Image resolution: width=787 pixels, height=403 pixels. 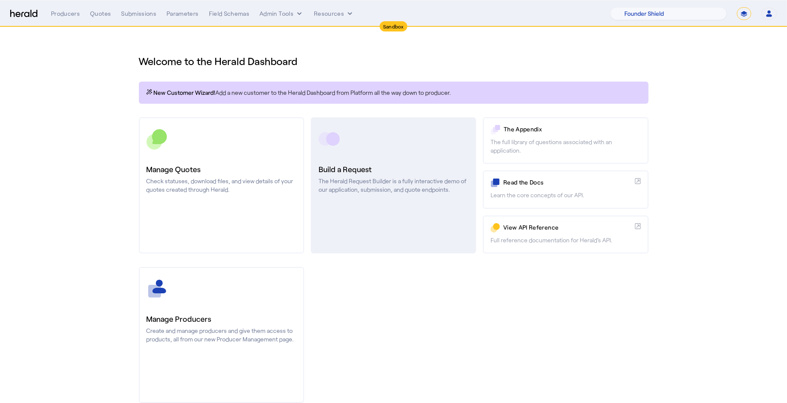 What do you see at coordinates (572, 129) in the screenshot?
I see `p: The Appendix` at bounding box center [572, 129].